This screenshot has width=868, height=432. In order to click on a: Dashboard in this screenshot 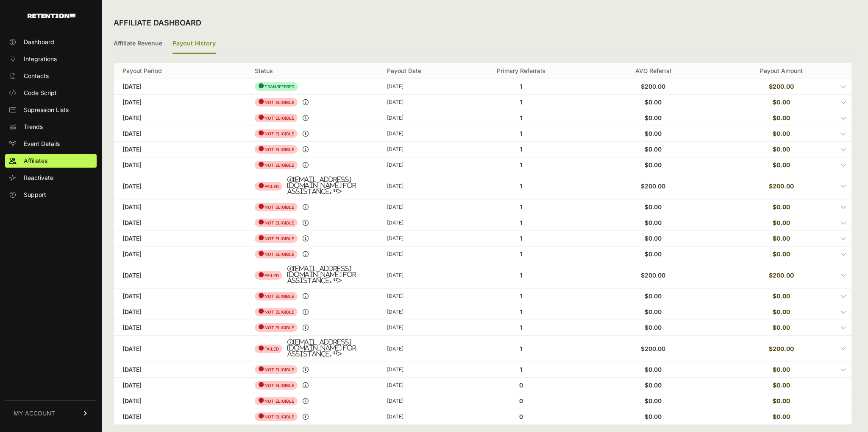, I will do `click(51, 42)`.